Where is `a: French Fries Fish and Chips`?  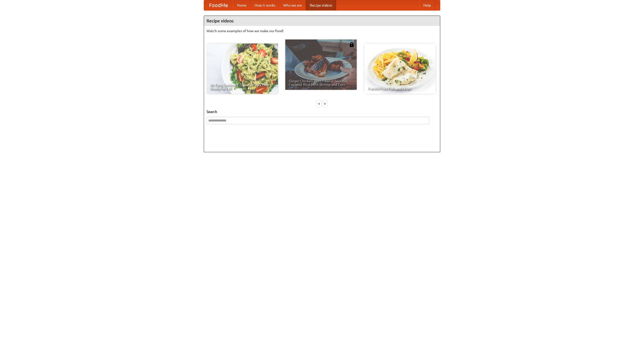
a: French Fries Fish and Chips is located at coordinates (400, 69).